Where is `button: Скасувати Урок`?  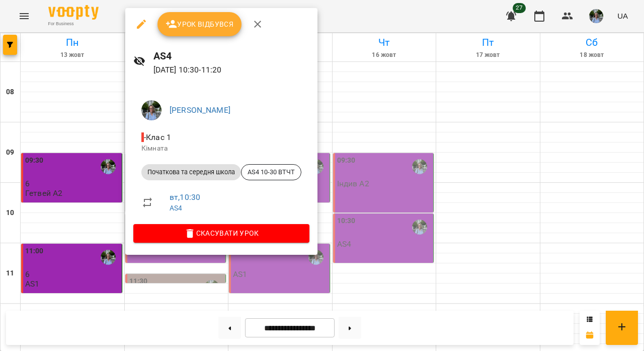
button: Скасувати Урок is located at coordinates (221, 233).